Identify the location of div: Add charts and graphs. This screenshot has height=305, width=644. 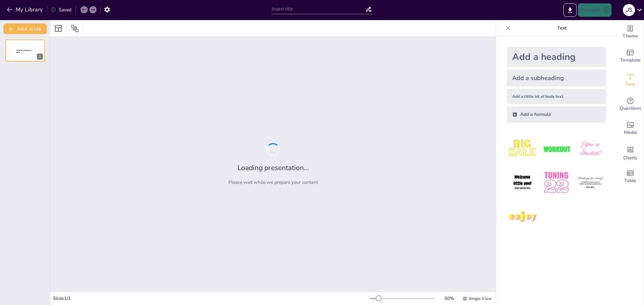
(630, 152).